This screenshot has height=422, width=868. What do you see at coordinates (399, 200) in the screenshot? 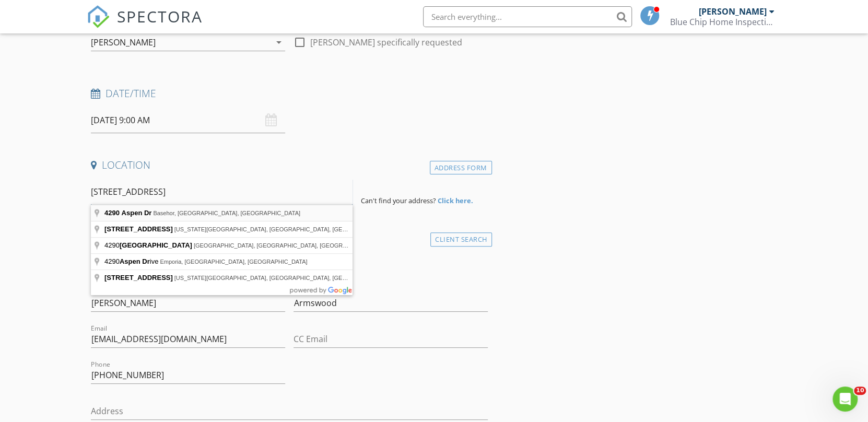
I see `span: Can't find your address?` at bounding box center [399, 200].